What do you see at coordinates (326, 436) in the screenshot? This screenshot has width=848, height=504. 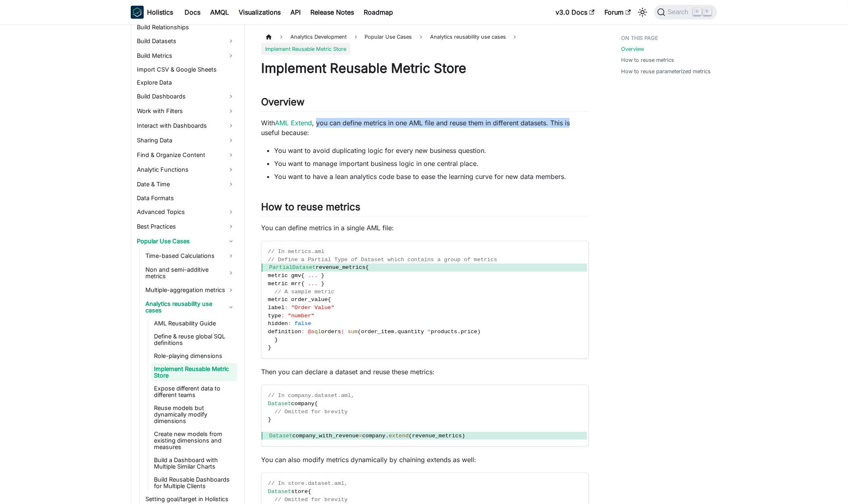 I see `span: company_with_revenue` at bounding box center [326, 436].